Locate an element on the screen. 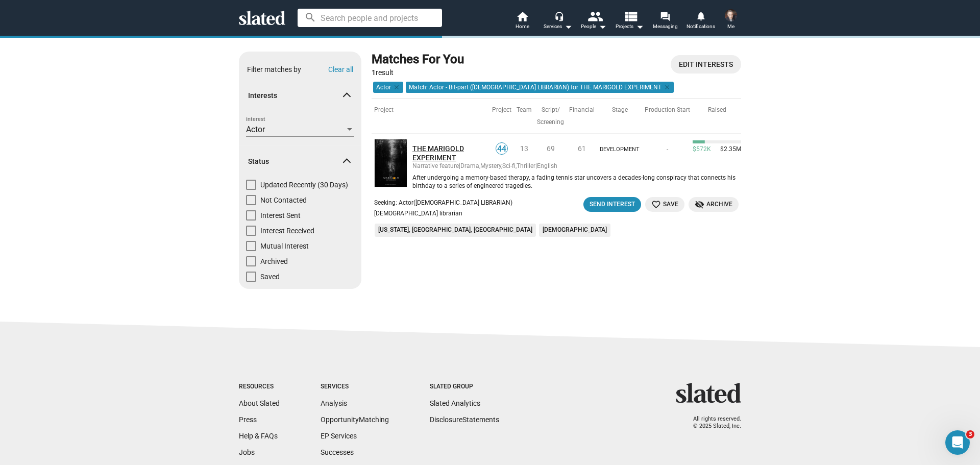 The width and height of the screenshot is (980, 465). span: Saved is located at coordinates (270, 277).